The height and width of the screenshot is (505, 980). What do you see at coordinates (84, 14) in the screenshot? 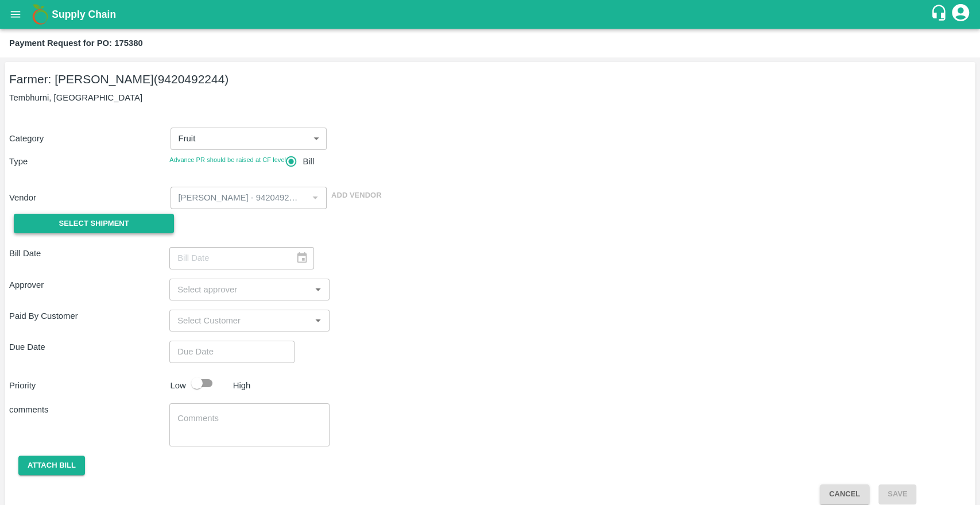
I see `b: Supply Chain` at bounding box center [84, 14].